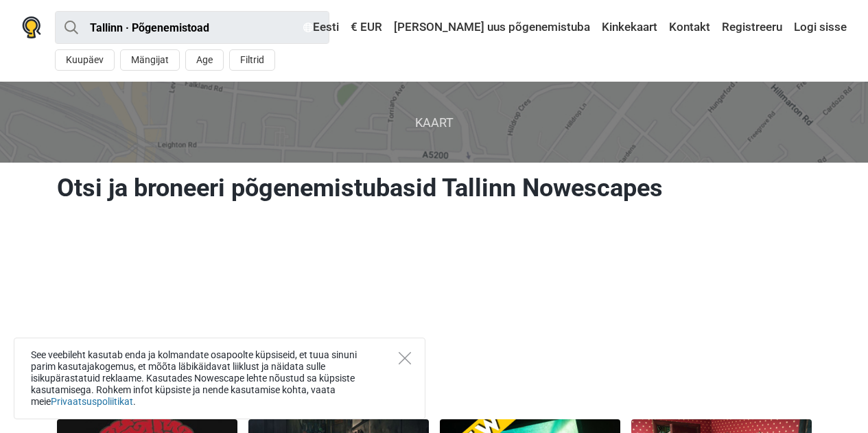 Image resolution: width=868 pixels, height=433 pixels. I want to click on button: Kuupäev, so click(84, 60).